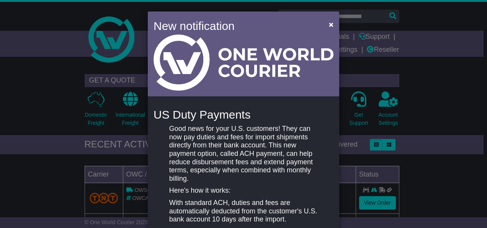 The image size is (487, 228). I want to click on p: Good news for your U.S. customers! They can now pay duties and fees for import shipments directly..., so click(244, 153).